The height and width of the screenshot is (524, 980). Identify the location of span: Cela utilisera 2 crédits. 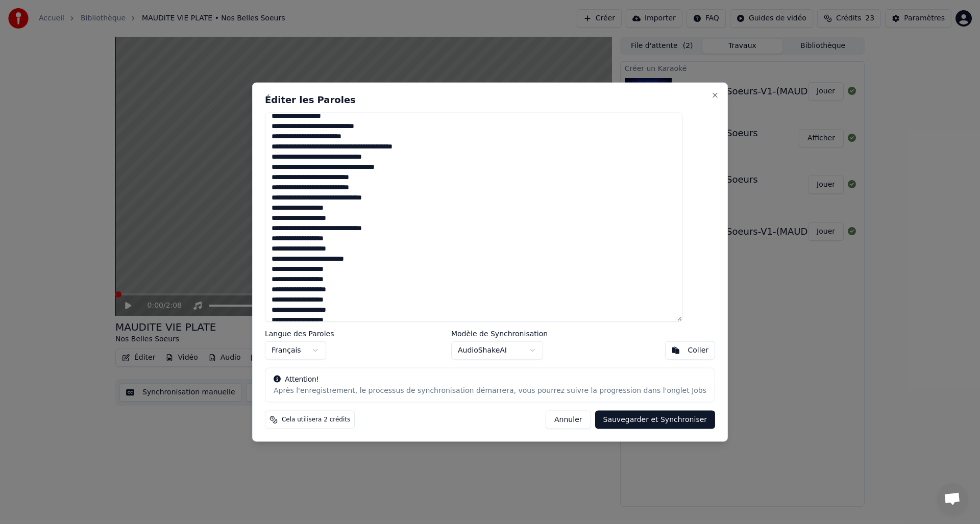
(316, 420).